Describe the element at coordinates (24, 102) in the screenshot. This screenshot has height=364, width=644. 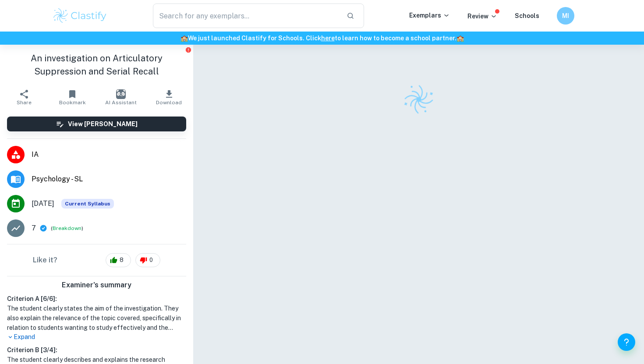
I see `span: Share` at that location.